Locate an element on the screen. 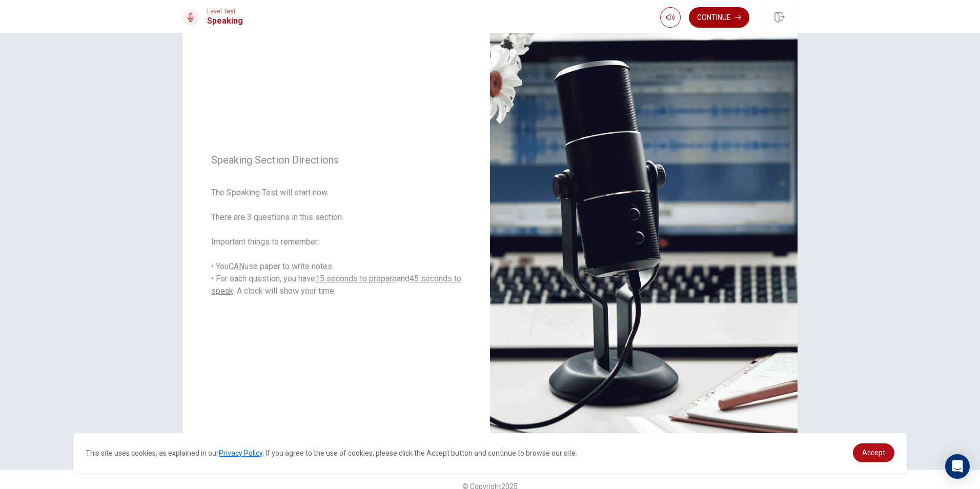 This screenshot has height=489, width=980. span: This site uses cookies, as explained in our . If you agree to the use of cookies, please click th... is located at coordinates (331, 453).